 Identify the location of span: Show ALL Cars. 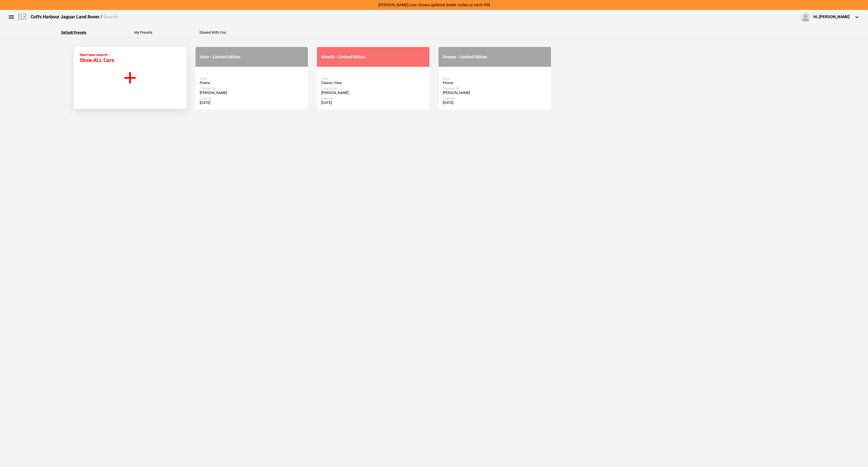
(97, 60).